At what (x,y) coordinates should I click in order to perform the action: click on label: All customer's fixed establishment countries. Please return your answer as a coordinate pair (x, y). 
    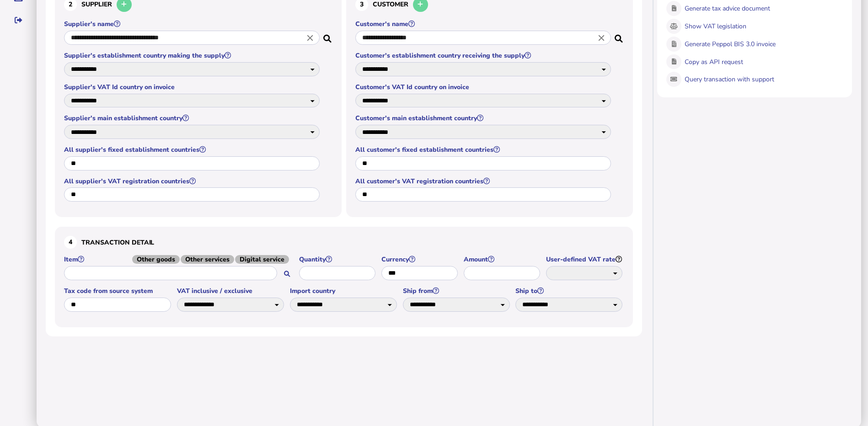
    Looking at the image, I should click on (484, 149).